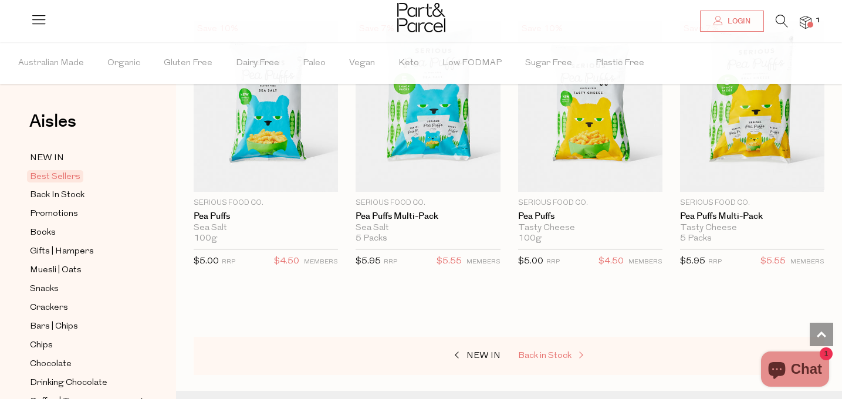 The image size is (842, 399). What do you see at coordinates (83, 251) in the screenshot?
I see `a: Gifts | Hampers` at bounding box center [83, 251].